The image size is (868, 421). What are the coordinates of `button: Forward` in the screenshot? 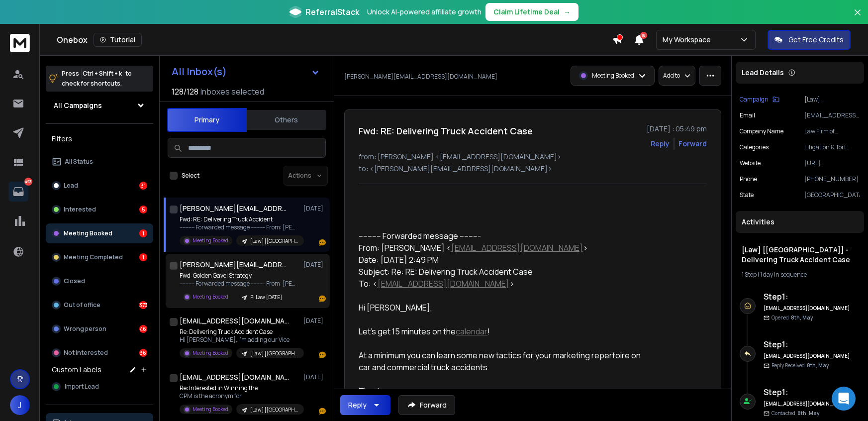 It's located at (426, 405).